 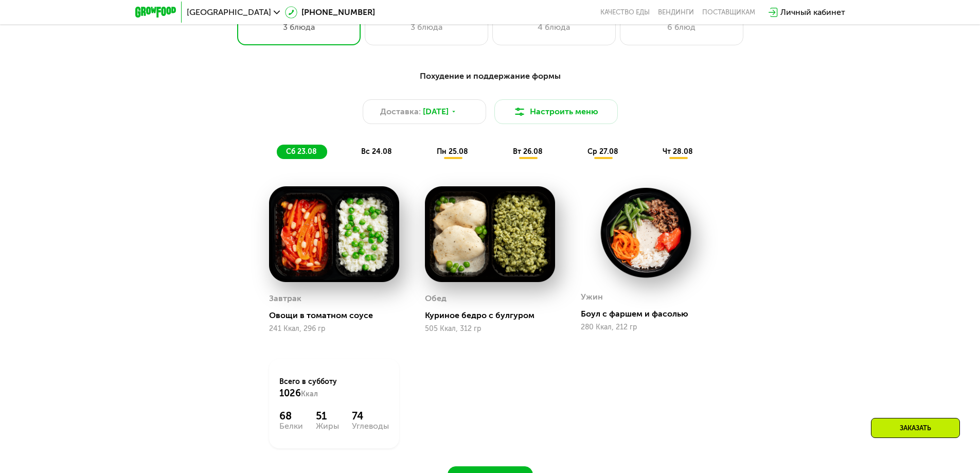 What do you see at coordinates (291, 416) in the screenshot?
I see `div: 68` at bounding box center [291, 416].